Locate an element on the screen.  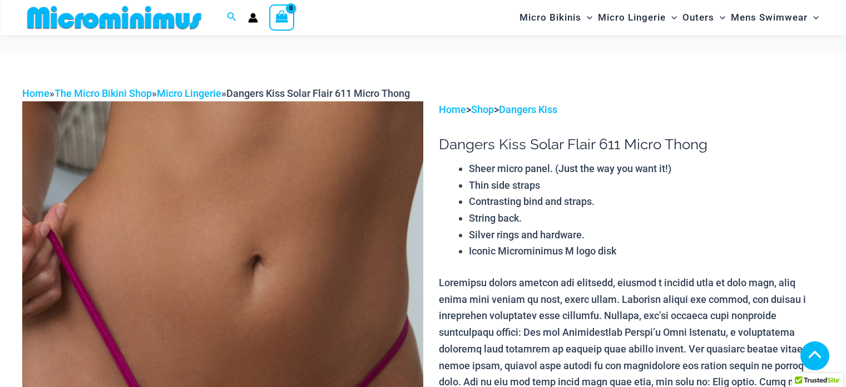
img: MM SHOP LOGO FLAT is located at coordinates (114, 17).